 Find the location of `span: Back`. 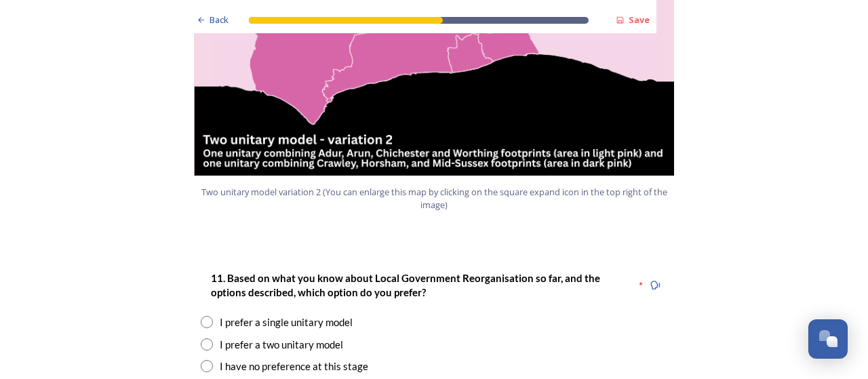

span: Back is located at coordinates (219, 20).